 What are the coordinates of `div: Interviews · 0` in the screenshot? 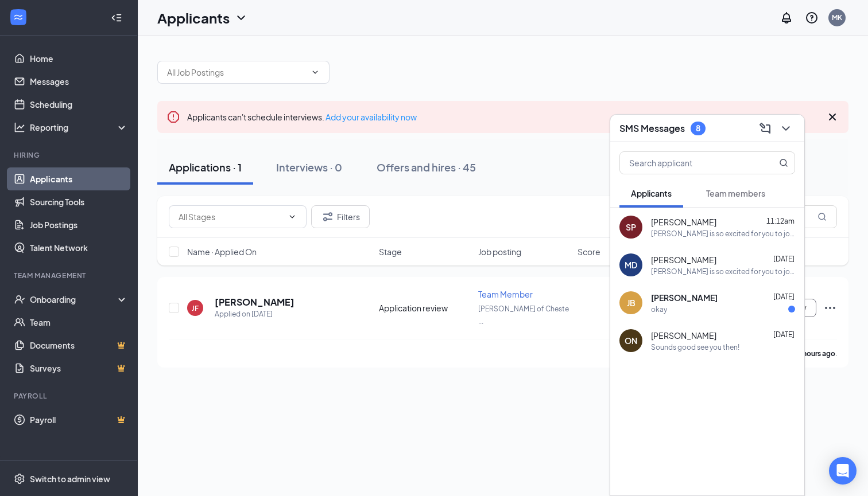 It's located at (309, 167).